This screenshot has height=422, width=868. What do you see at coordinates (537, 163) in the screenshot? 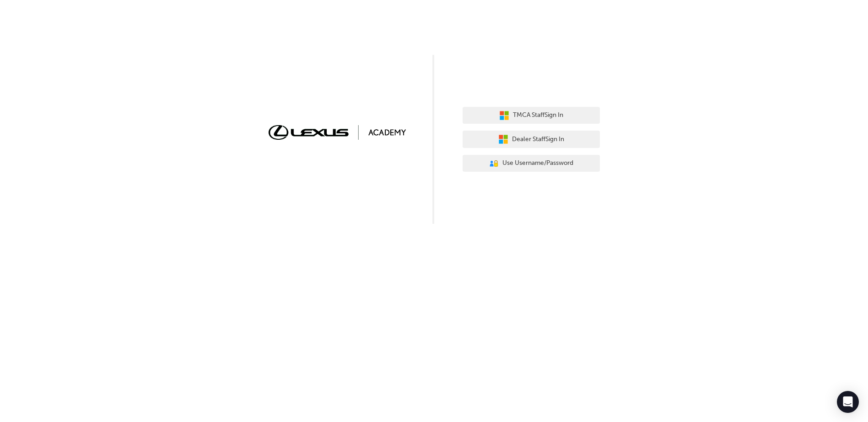
I see `span: Use Username/Password` at bounding box center [537, 163].